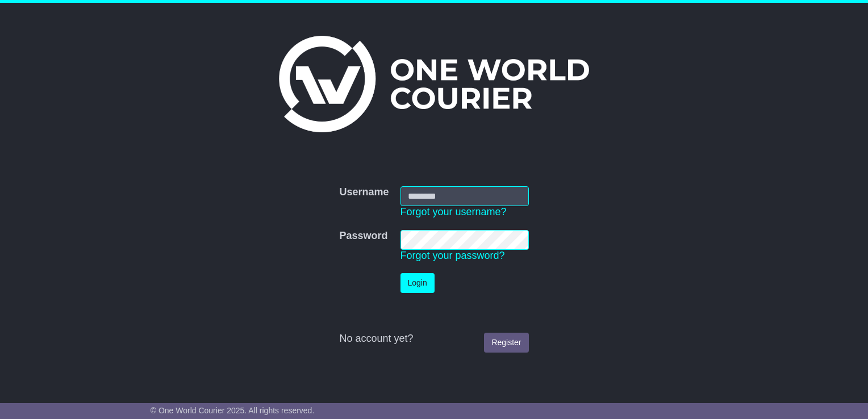 The width and height of the screenshot is (868, 419). Describe the element at coordinates (363, 236) in the screenshot. I see `label: Password` at that location.